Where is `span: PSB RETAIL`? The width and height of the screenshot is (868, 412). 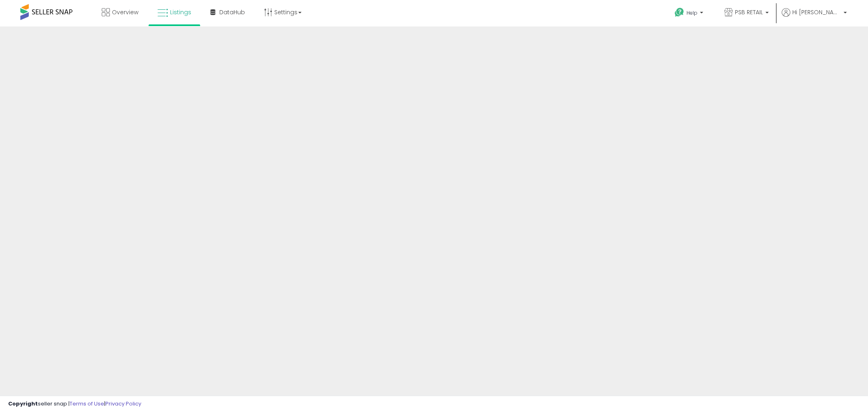 span: PSB RETAIL is located at coordinates (749, 12).